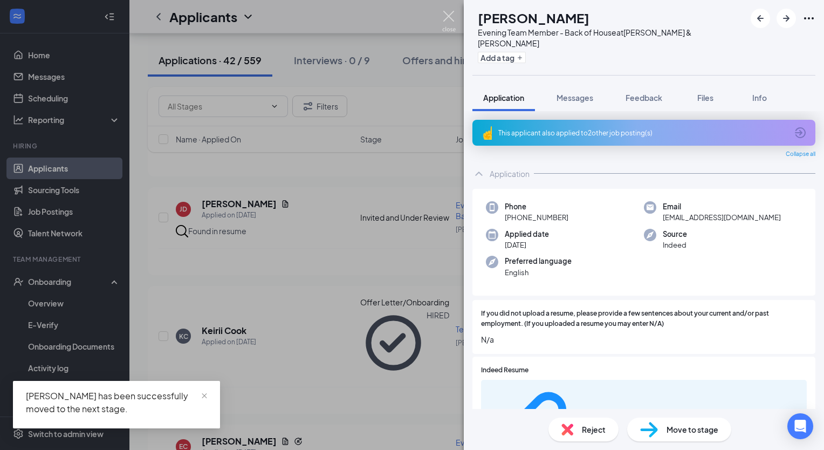  I want to click on span: Applied date, so click(527, 234).